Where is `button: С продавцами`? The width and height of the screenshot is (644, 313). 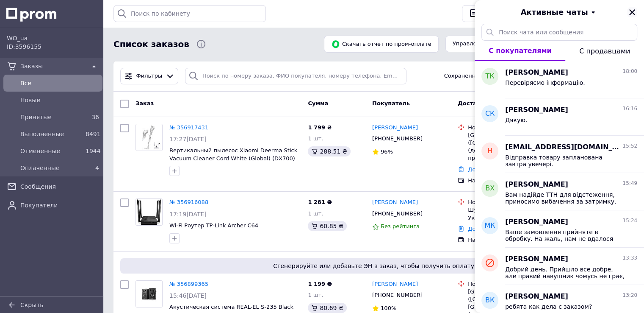 button: С продавцами is located at coordinates (605, 51).